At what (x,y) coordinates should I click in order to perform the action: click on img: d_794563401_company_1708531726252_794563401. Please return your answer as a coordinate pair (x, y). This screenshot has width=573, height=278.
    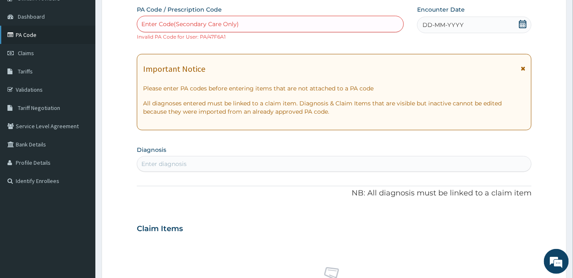
    Looking at the image, I should click on (24, 52).